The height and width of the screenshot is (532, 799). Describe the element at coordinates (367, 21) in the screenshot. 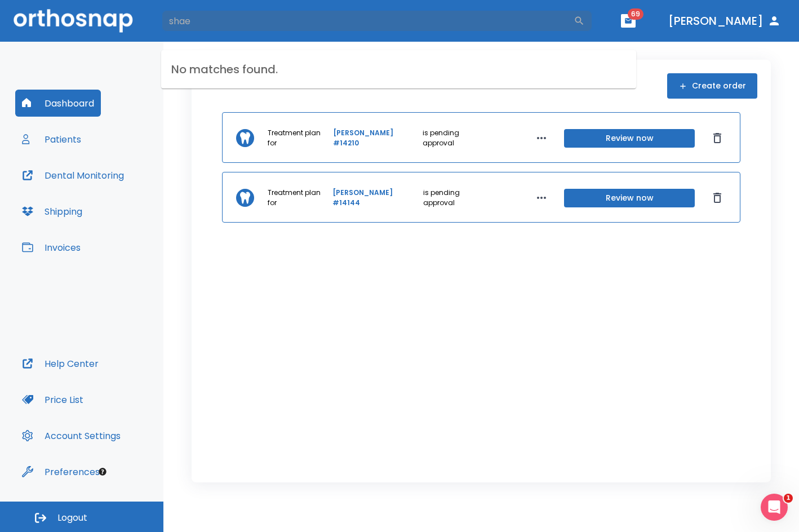

I see `input: Search by Patient Name or Case #` at that location.